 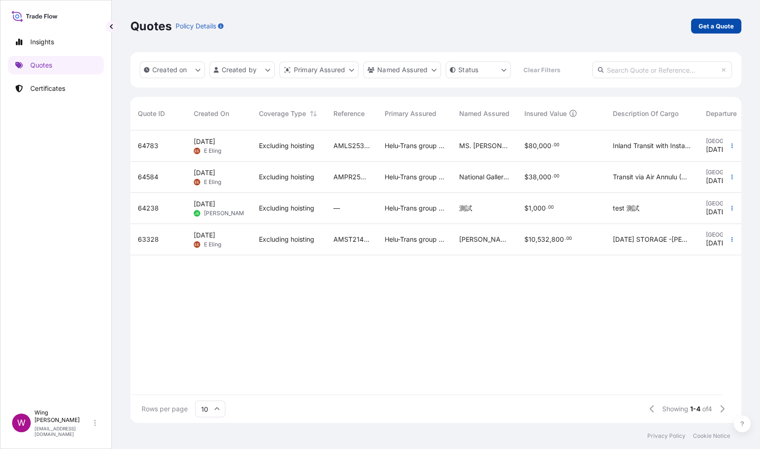 What do you see at coordinates (468, 70) in the screenshot?
I see `p: Status` at bounding box center [468, 70].